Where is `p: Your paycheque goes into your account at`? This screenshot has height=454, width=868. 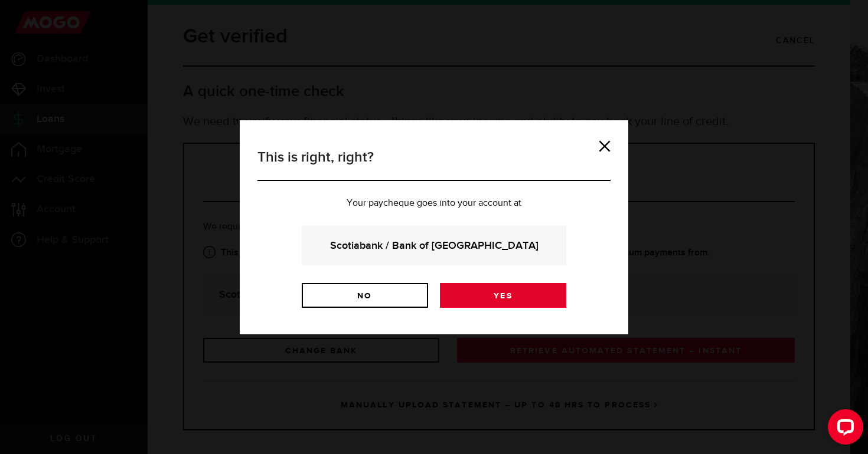
p: Your paycheque goes into your account at is located at coordinates (434, 204).